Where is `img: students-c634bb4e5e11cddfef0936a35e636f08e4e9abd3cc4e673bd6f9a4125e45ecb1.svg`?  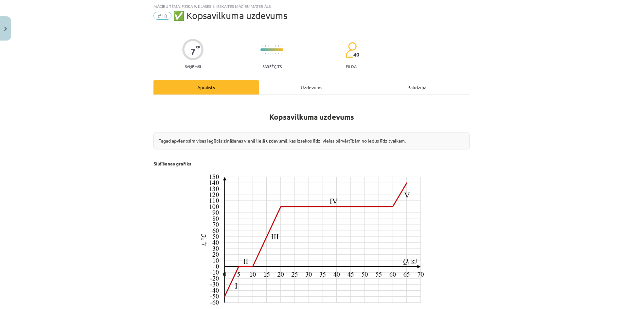 img: students-c634bb4e5e11cddfef0936a35e636f08e4e9abd3cc4e673bd6f9a4125e45ecb1.svg is located at coordinates (351, 50).